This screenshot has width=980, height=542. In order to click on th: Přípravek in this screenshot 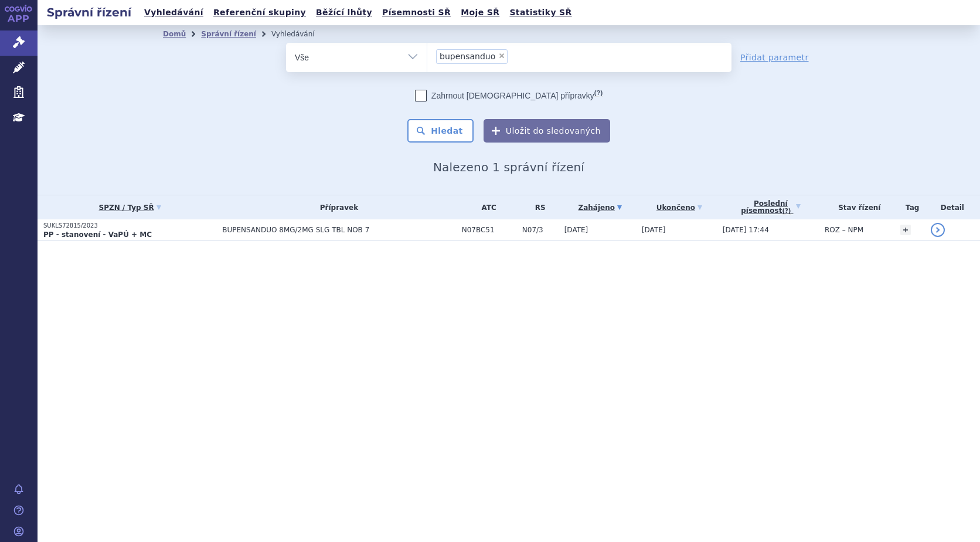, I will do `click(336, 207)`.